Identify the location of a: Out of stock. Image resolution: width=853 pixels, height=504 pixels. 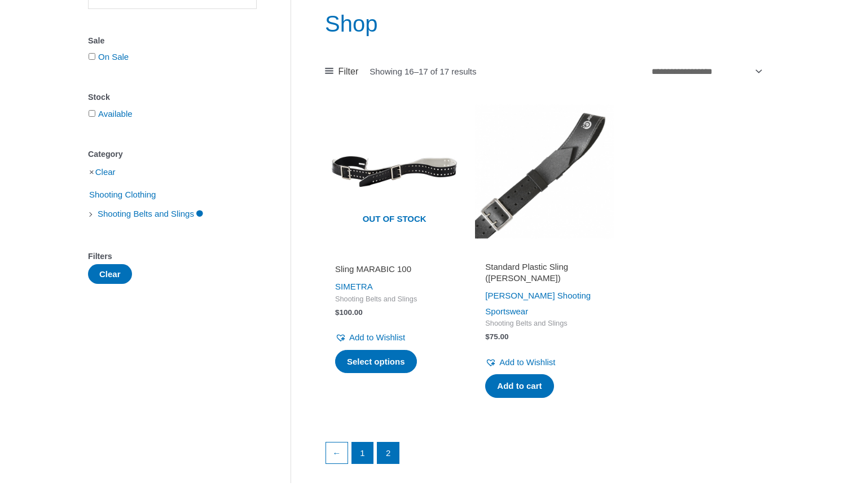
(395, 172).